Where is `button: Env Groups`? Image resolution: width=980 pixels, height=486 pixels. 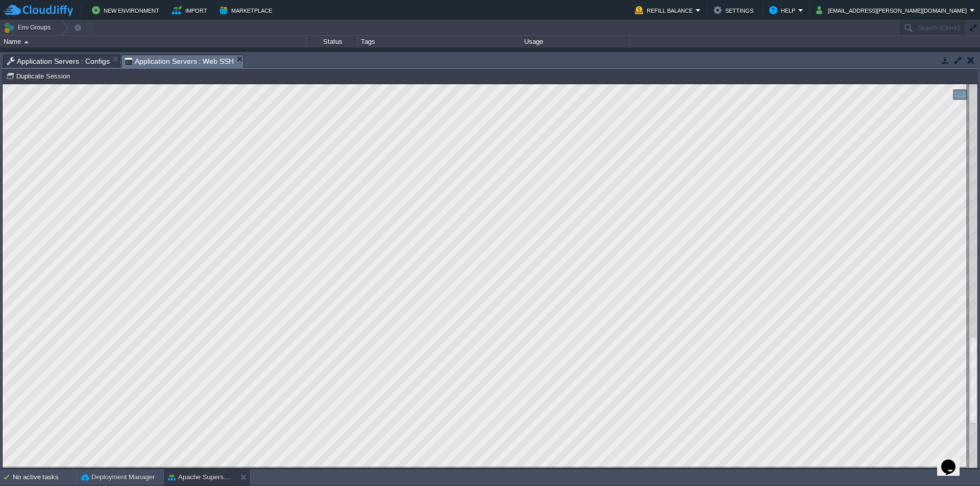 button: Env Groups is located at coordinates (29, 27).